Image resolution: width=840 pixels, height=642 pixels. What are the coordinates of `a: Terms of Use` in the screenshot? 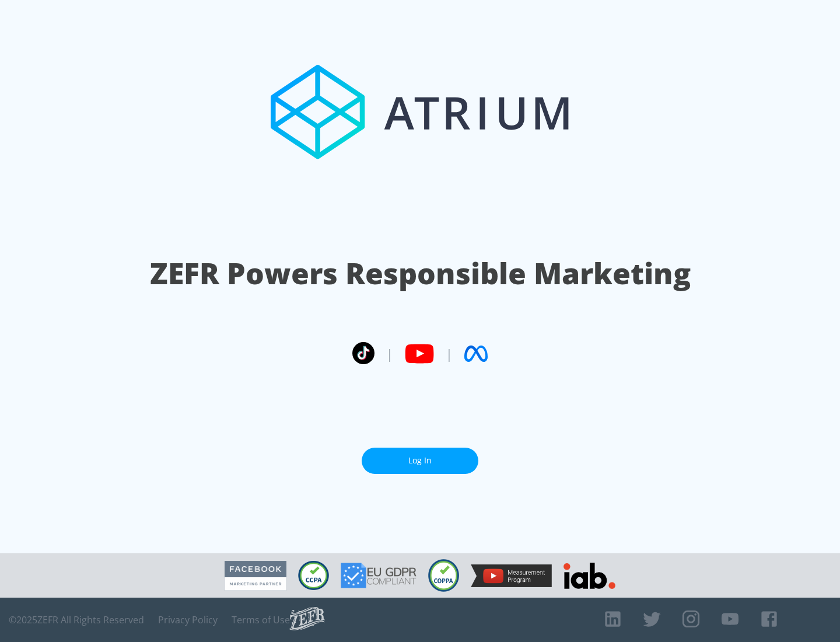 It's located at (261, 620).